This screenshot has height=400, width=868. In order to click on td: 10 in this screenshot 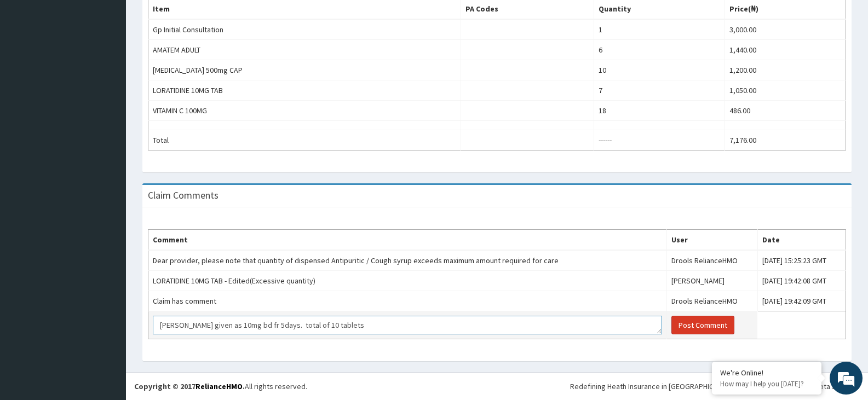, I will do `click(660, 70)`.